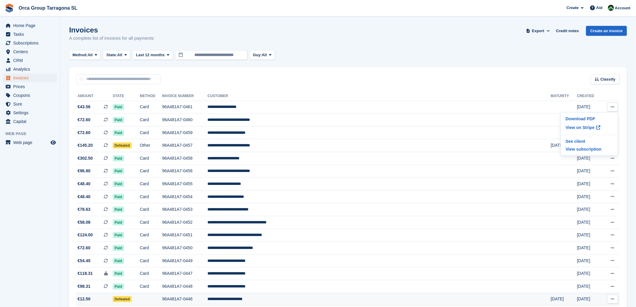  Describe the element at coordinates (177, 107) in the screenshot. I see `font: 96A481A7-0461` at that location.